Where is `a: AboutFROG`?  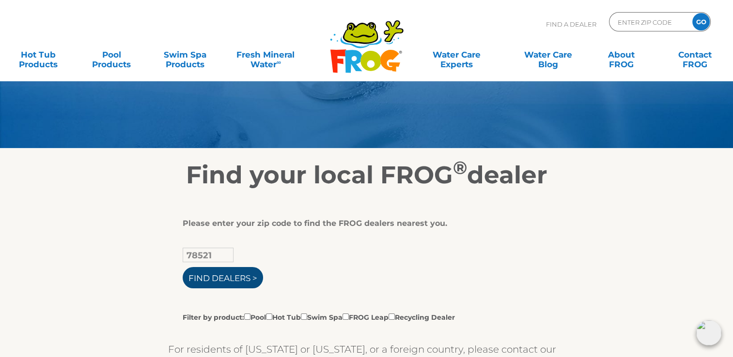 a: AboutFROG is located at coordinates (621, 55).